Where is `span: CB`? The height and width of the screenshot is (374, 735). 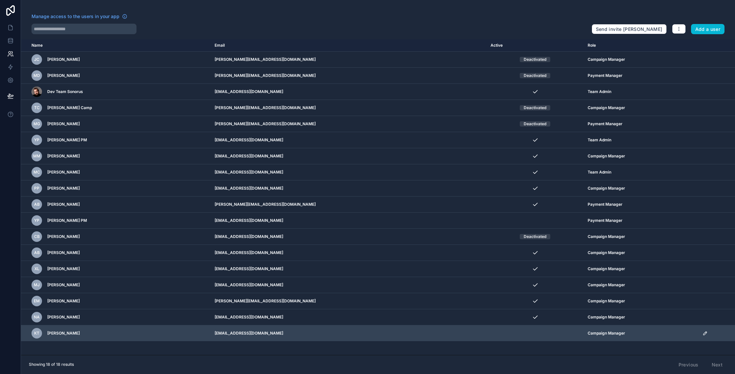
span: CB is located at coordinates (37, 236).